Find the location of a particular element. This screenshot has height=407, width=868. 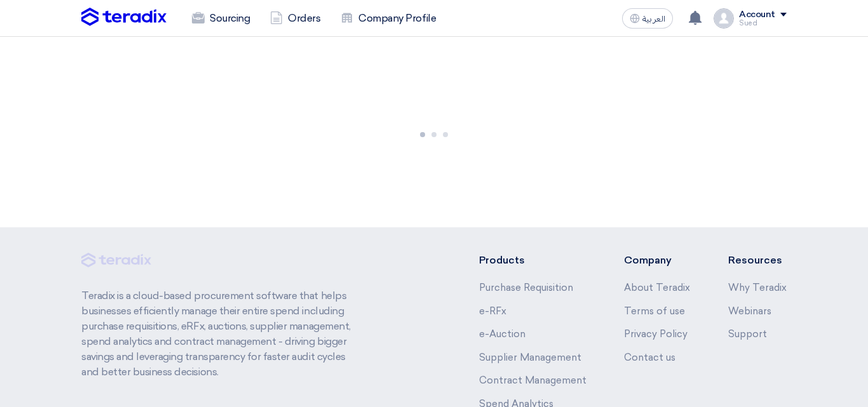

a: Why Teradix is located at coordinates (757, 287).